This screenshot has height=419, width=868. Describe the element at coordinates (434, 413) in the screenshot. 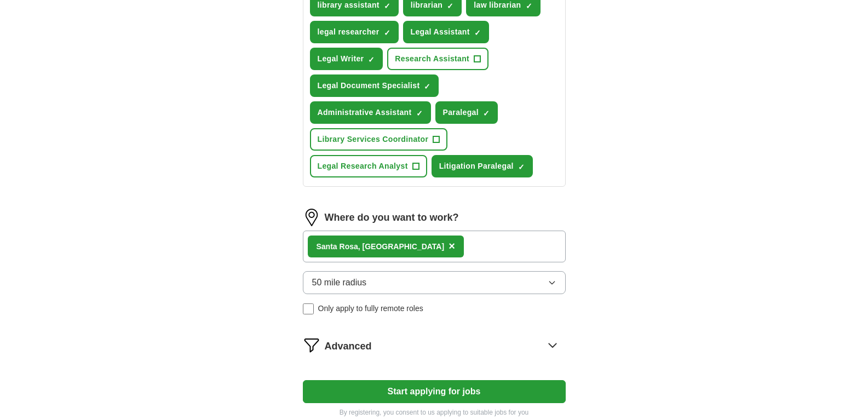

I see `p: By registering, you consent to us applying to suitable jobs for you` at that location.